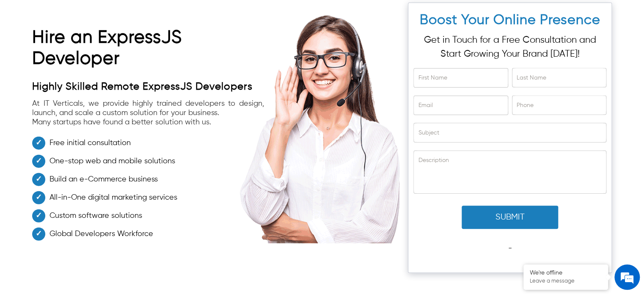  I want to click on li: Custom software solutions, so click(148, 218).